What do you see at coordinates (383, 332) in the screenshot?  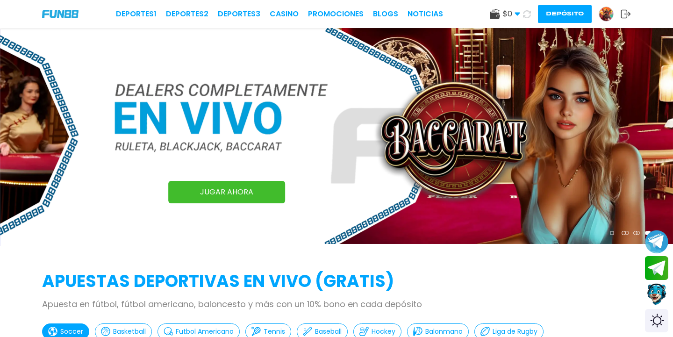 I see `p: Hockey` at bounding box center [383, 332].